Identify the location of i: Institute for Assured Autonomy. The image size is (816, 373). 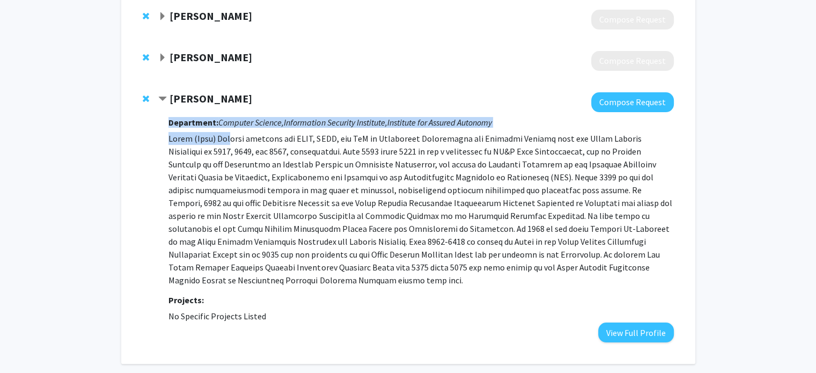
(439, 122).